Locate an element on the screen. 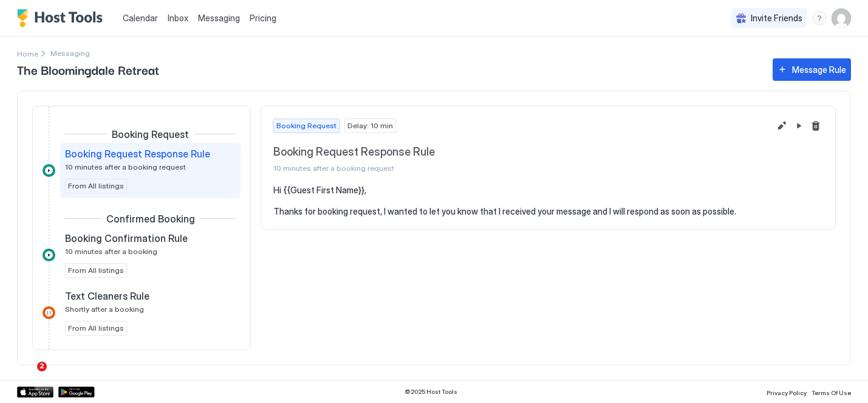 The image size is (868, 403). span: Privacy Policy is located at coordinates (787, 392).